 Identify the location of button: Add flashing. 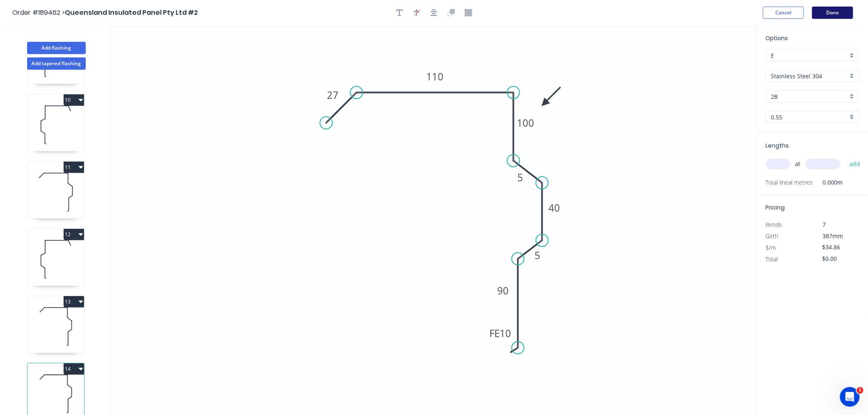
(56, 48).